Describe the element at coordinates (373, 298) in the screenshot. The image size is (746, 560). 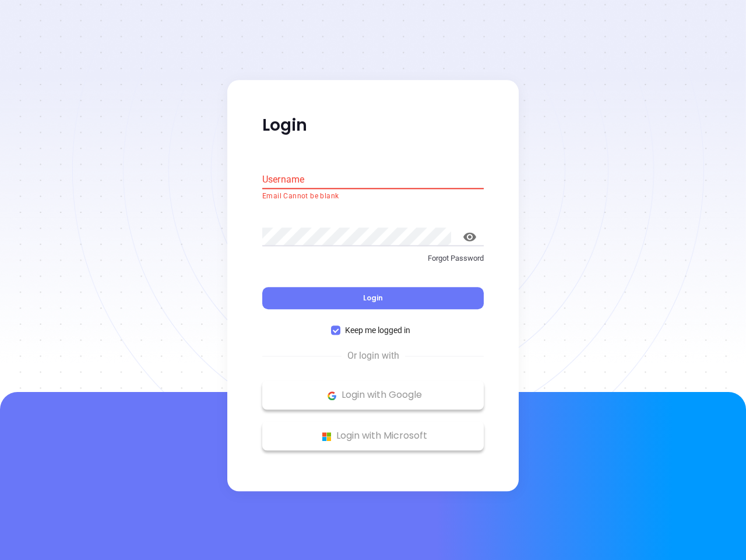
I see `span: Login` at that location.